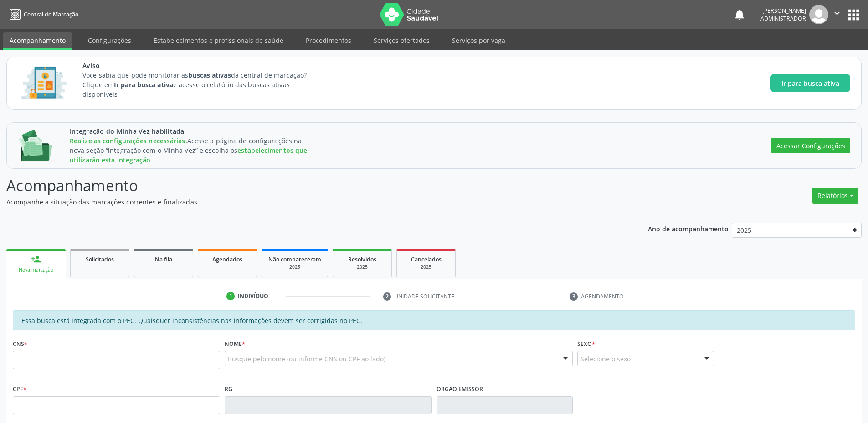 This screenshot has height=423, width=868. What do you see at coordinates (810, 83) in the screenshot?
I see `span: Ir para busca ativa` at bounding box center [810, 83].